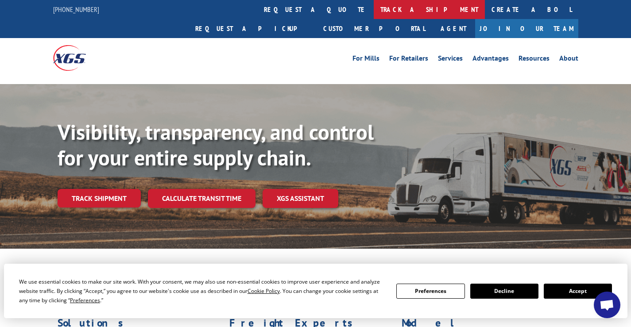  I want to click on a: Customer Portal, so click(374, 28).